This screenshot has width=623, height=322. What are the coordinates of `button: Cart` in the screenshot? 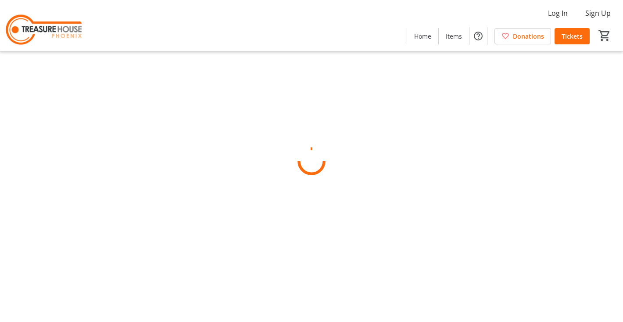 It's located at (605, 36).